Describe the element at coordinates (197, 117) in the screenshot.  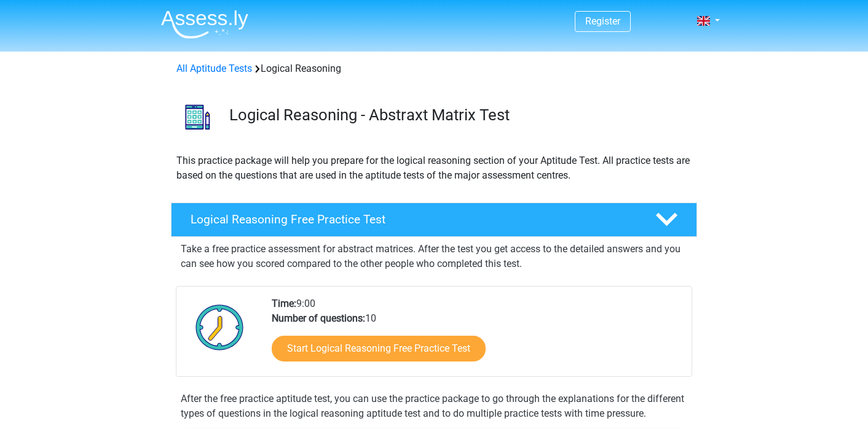
I see `img: logical reasoning` at that location.